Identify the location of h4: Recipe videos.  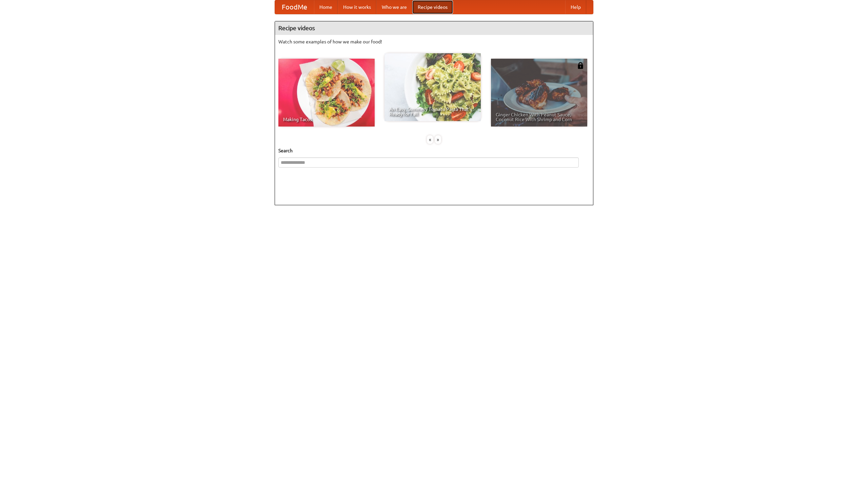
(434, 28).